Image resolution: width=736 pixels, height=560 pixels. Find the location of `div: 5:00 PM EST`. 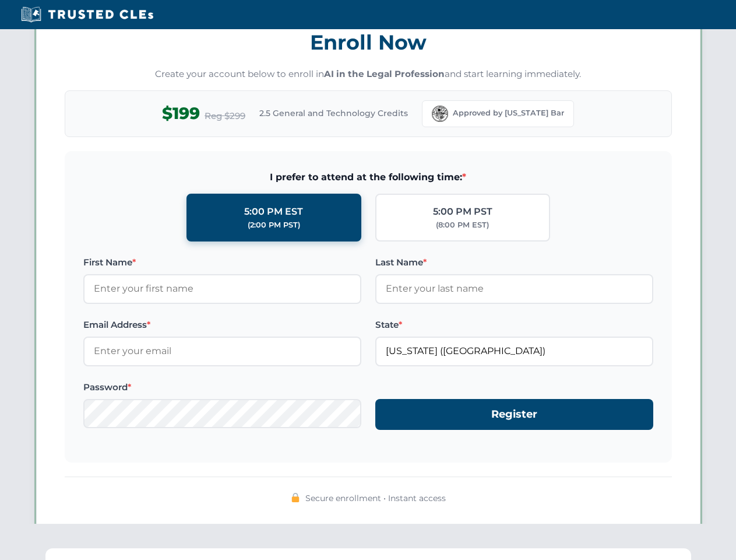

div: 5:00 PM EST is located at coordinates (274, 212).